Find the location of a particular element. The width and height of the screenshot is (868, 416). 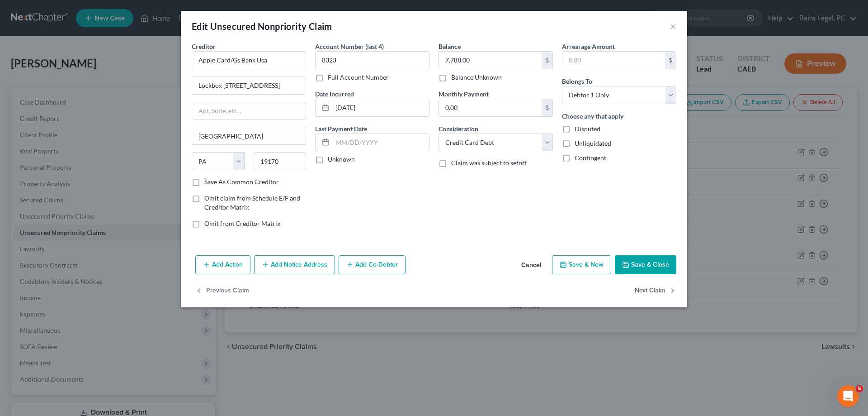

input: Enter city... is located at coordinates (249, 136).